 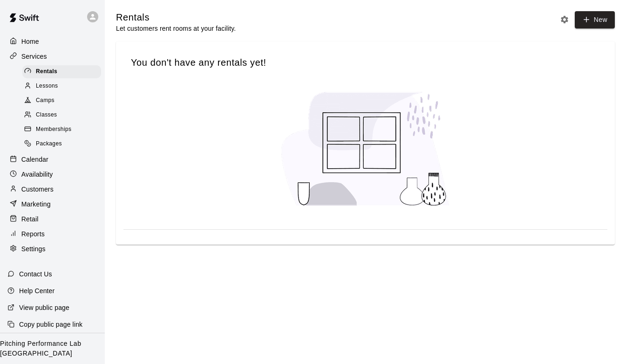 What do you see at coordinates (52, 42) in the screenshot?
I see `a: Home` at bounding box center [52, 42].